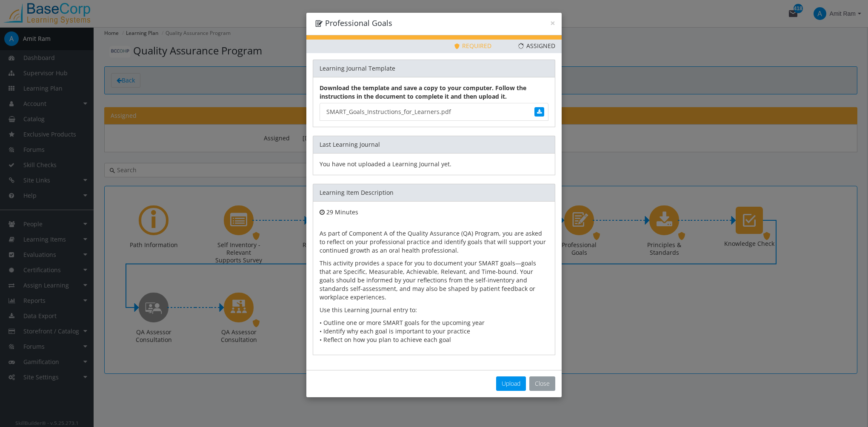 The image size is (868, 427). What do you see at coordinates (423, 92) in the screenshot?
I see `strong: Download the template and save a copy to your computer. Follow the instructions in the document t...` at bounding box center [423, 92].